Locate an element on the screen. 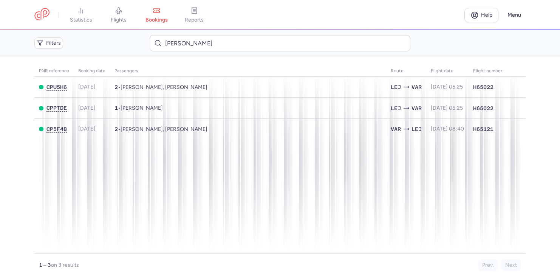 The height and width of the screenshot is (280, 560). button: CPU5H6 is located at coordinates (57, 87).